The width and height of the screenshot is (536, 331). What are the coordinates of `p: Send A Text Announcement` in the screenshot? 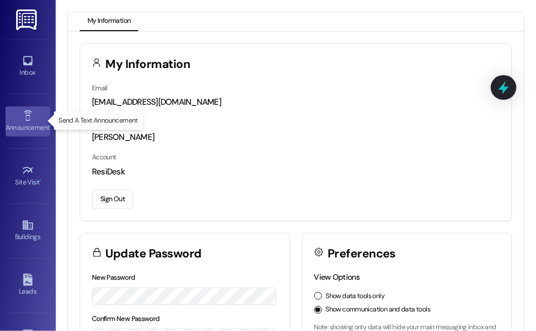 It's located at (98, 120).